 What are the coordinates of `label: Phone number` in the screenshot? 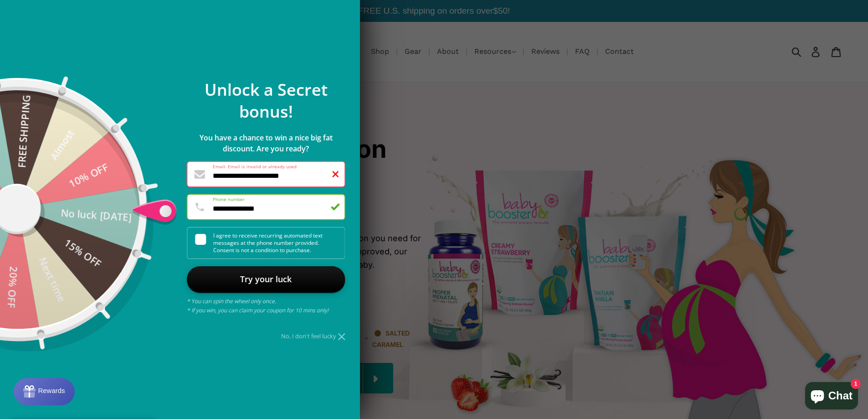 It's located at (229, 199).